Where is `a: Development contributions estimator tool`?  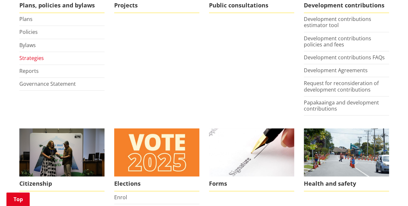 a: Development contributions estimator tool is located at coordinates (337, 22).